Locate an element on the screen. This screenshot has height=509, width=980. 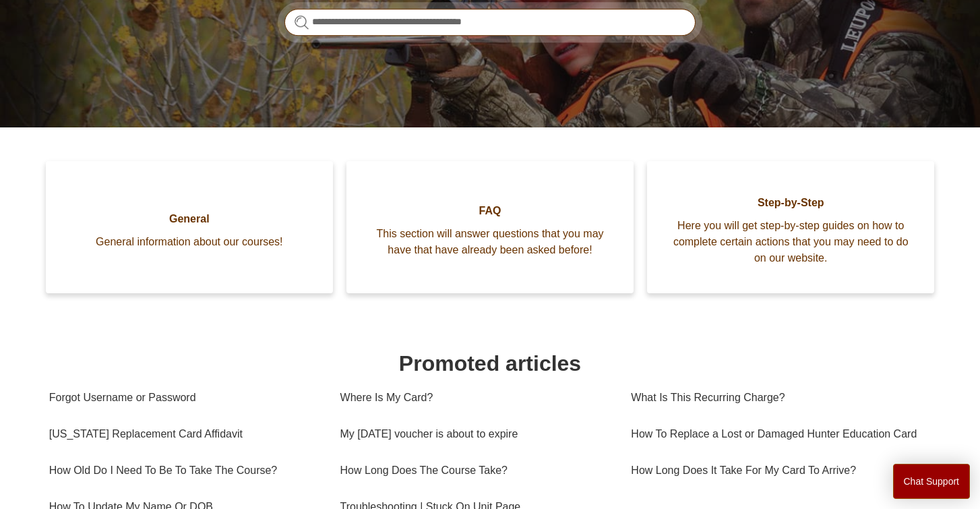
button: Chat Support is located at coordinates (932, 481).